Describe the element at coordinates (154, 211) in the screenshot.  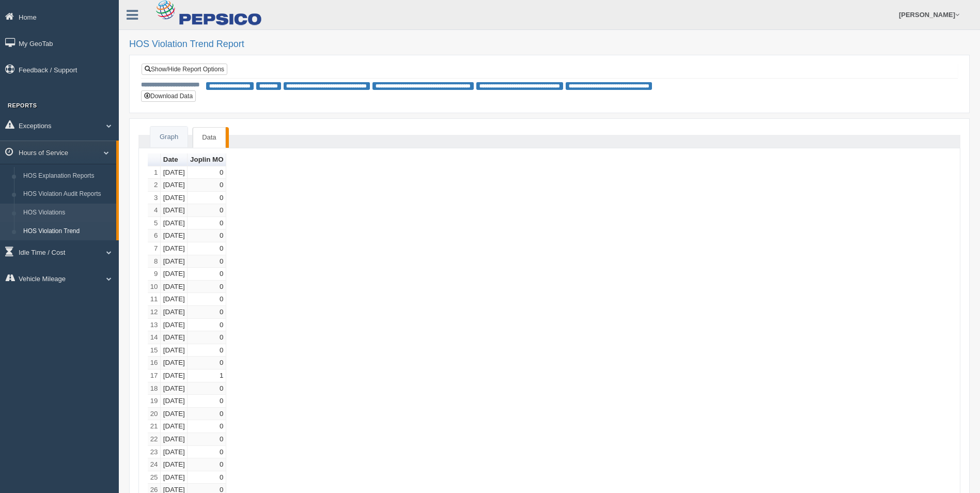
I see `td: 4` at that location.